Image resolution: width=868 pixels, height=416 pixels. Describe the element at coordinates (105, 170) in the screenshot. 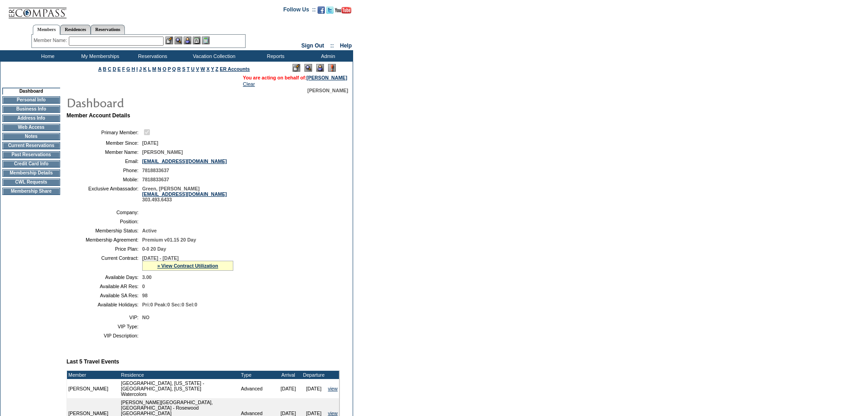

I see `td: Phone:` at that location.